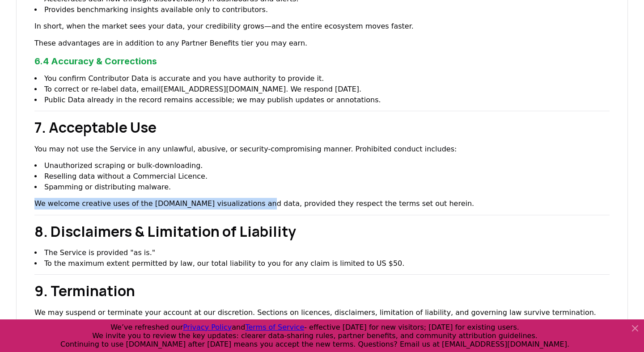  What do you see at coordinates (322, 187) in the screenshot?
I see `li: Spamming or distributing malware.` at bounding box center [322, 187].